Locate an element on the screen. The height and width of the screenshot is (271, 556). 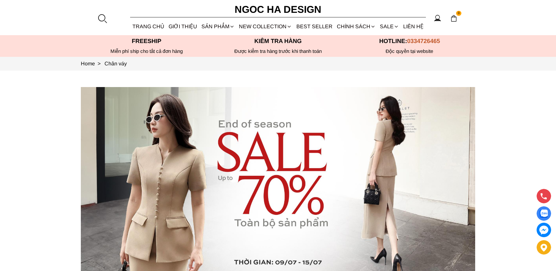
a: Link to Home is located at coordinates (93, 63).